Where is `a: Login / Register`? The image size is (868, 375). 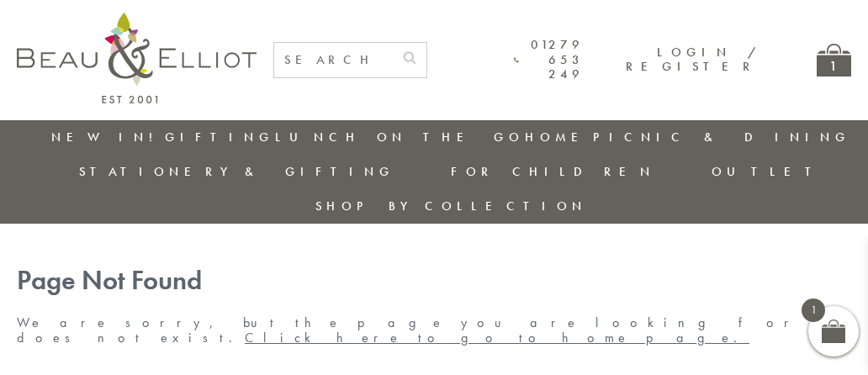 a: Login / Register is located at coordinates (692, 59).